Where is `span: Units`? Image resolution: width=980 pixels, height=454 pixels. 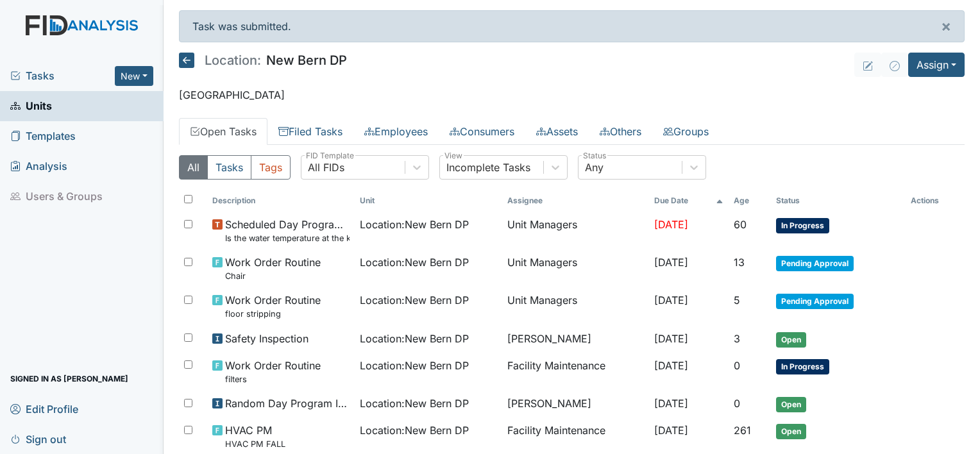 span: Units is located at coordinates (31, 106).